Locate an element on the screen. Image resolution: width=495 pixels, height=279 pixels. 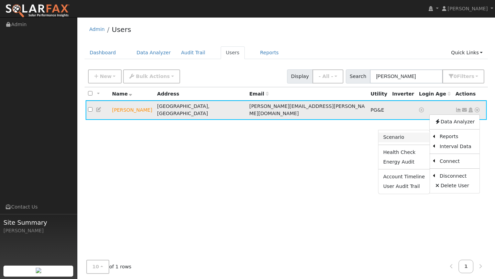
a: kidder.scott@gmail.com is located at coordinates (465, 110).